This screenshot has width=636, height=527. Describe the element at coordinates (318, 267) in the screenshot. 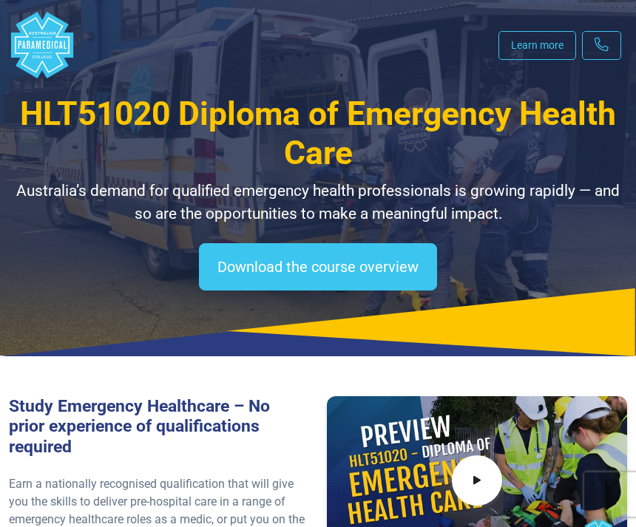

I see `a: Download the course overview` at that location.